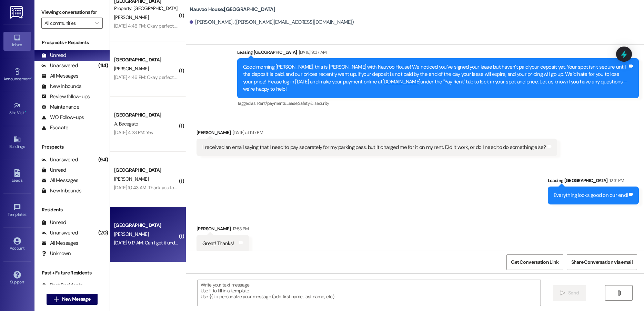 This screenshot has width=644, height=311. Describe the element at coordinates (72, 43) in the screenshot. I see `div: Prospects + Residents` at that location.